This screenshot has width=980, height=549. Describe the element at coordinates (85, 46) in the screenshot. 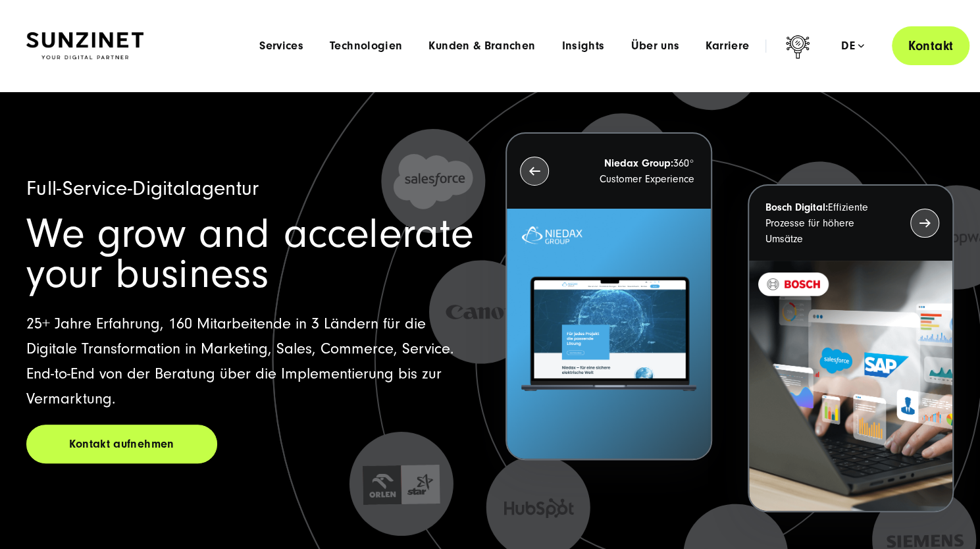

I see `img: SUNZINET Full Service Digital Agentur` at that location.